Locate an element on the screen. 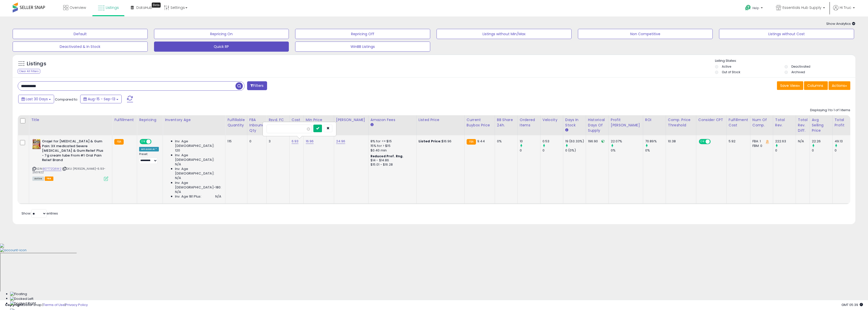 This screenshot has width=868, height=310. div: 115 is located at coordinates (235, 141).